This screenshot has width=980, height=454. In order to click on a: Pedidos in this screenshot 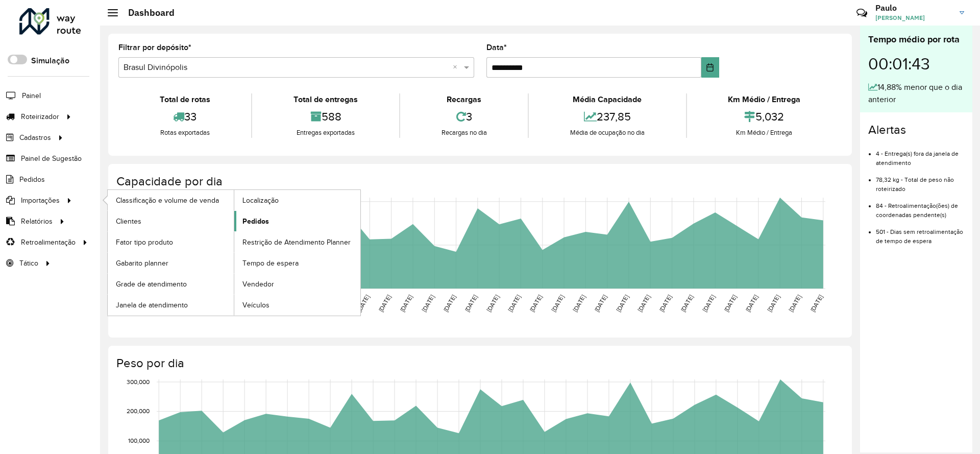, I will do `click(297, 221)`.